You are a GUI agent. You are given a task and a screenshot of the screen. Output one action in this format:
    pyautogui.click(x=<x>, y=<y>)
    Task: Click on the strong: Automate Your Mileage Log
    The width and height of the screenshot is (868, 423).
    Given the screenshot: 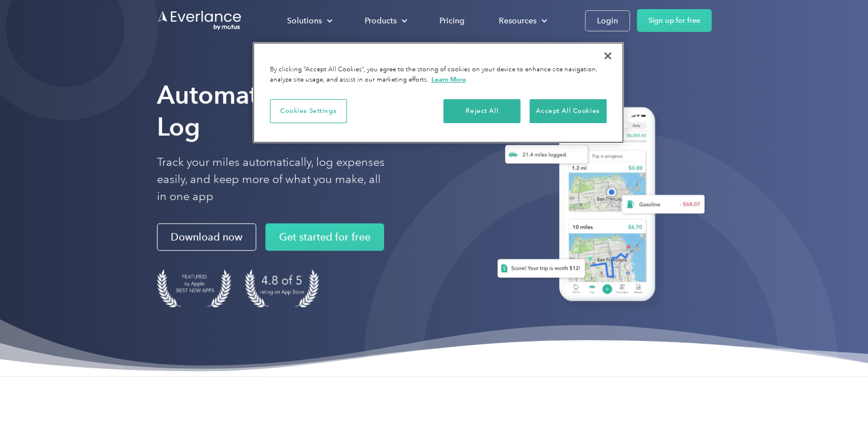 What is the action you would take?
    pyautogui.click(x=294, y=110)
    